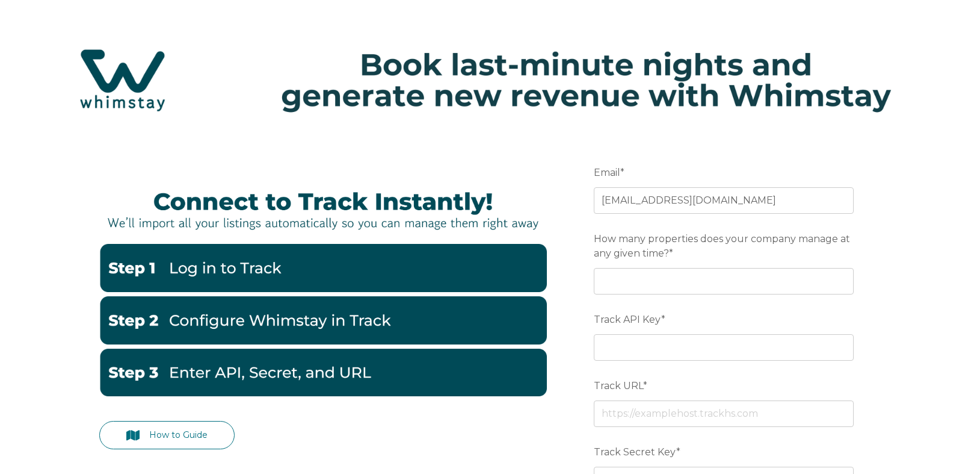 This screenshot has height=474, width=980. I want to click on img: track 3, so click(323, 373).